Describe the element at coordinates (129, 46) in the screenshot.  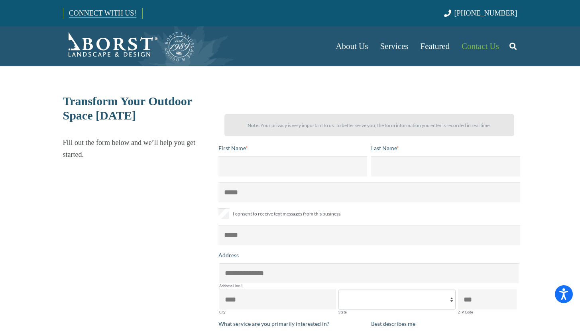
I see `a: Borst-Logo` at that location.